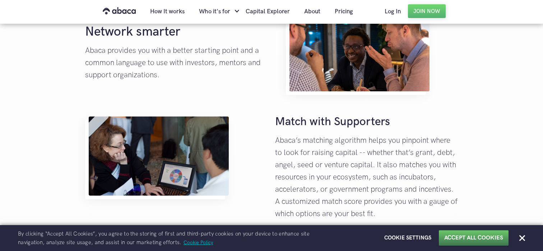 The height and width of the screenshot is (251, 543). I want to click on button: Close, so click(522, 238).